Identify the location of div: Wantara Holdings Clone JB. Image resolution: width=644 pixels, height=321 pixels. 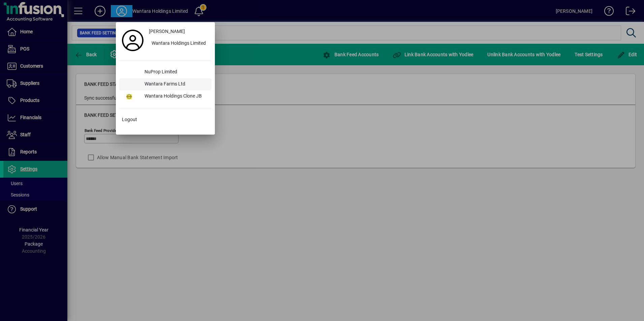
(175, 97).